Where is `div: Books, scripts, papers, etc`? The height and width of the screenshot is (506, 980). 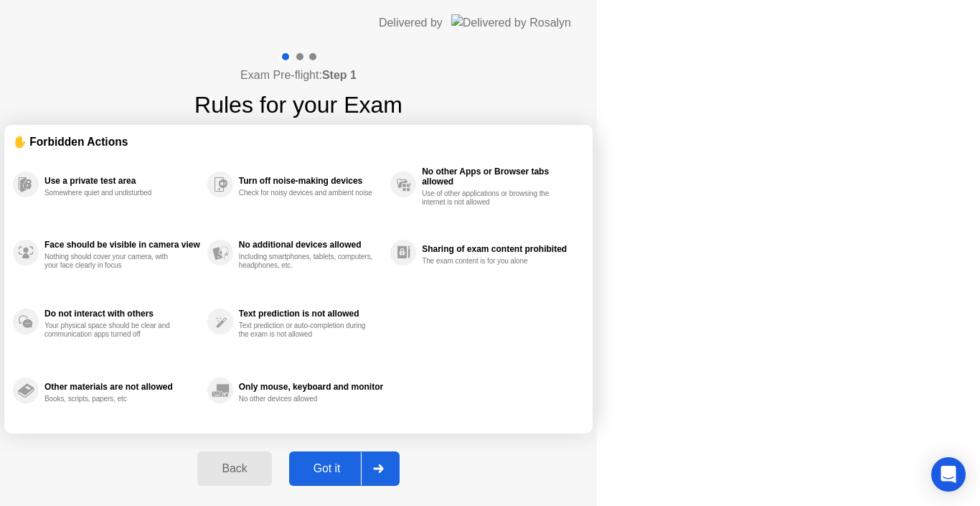
div: Books, scripts, papers, etc is located at coordinates (111, 399).